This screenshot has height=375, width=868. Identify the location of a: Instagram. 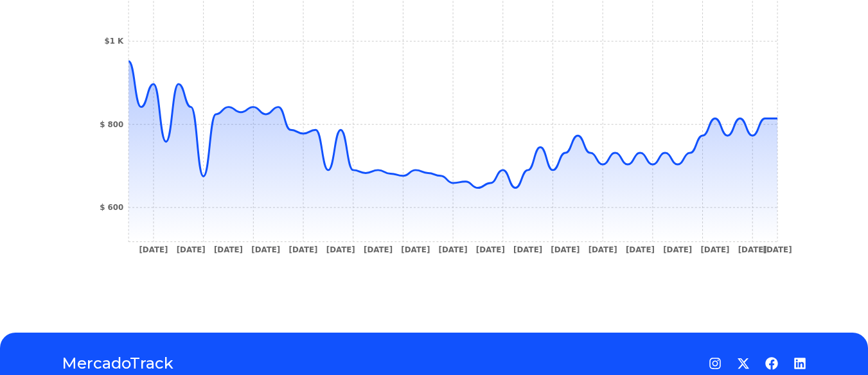
(715, 364).